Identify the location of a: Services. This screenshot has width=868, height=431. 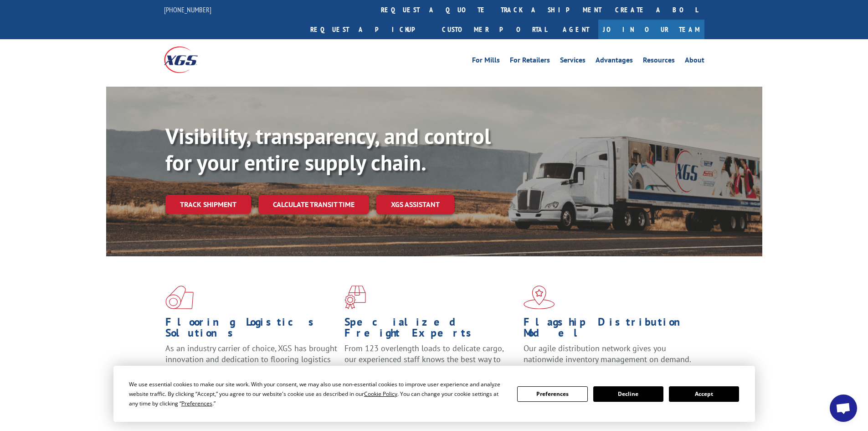
(573, 62).